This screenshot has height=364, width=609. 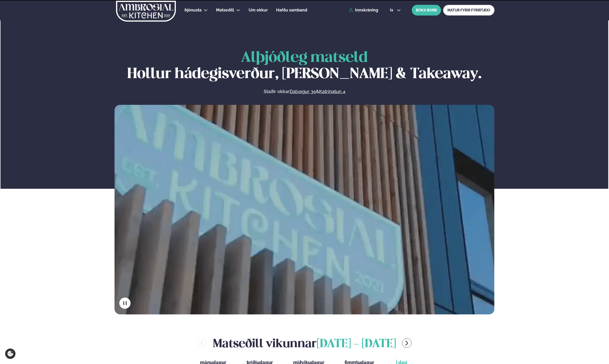 I want to click on h2: Matseðill vikunnar, so click(x=304, y=343).